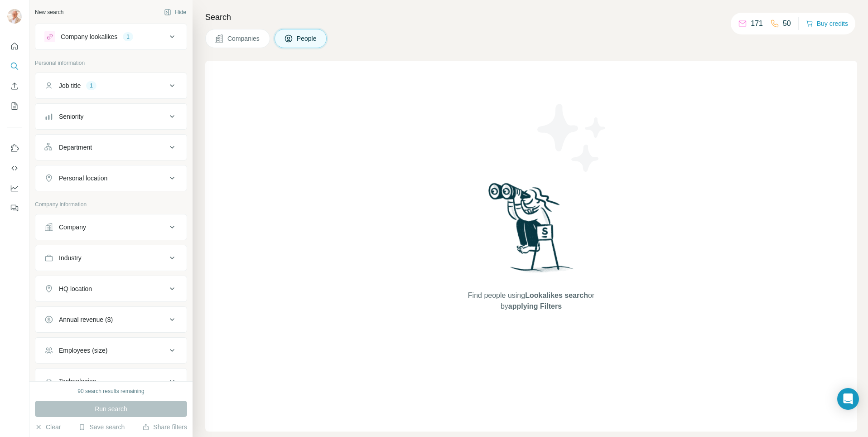  I want to click on button: HQ location, so click(111, 288).